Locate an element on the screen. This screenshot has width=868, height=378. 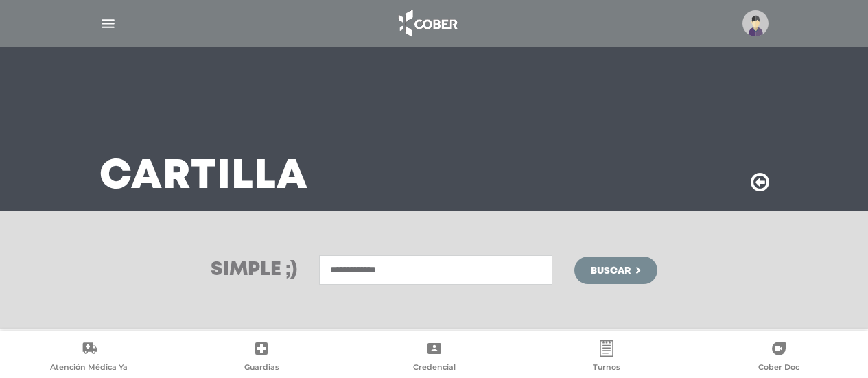
span: Credencial is located at coordinates (434, 368).